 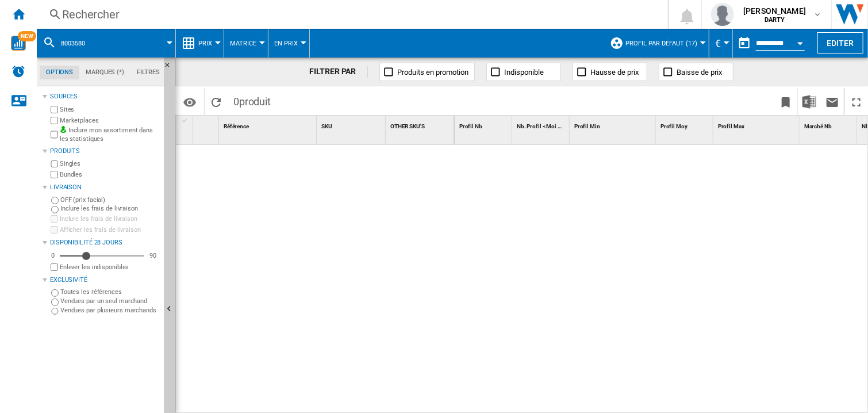 What do you see at coordinates (661, 43) in the screenshot?
I see `span: Profil par défaut (17)` at bounding box center [661, 43].